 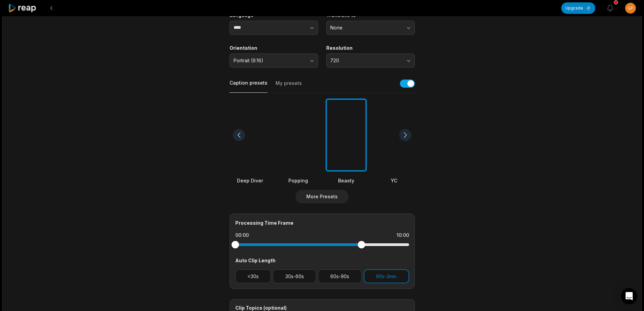 I want to click on div: Processing Time Frame, so click(x=322, y=223).